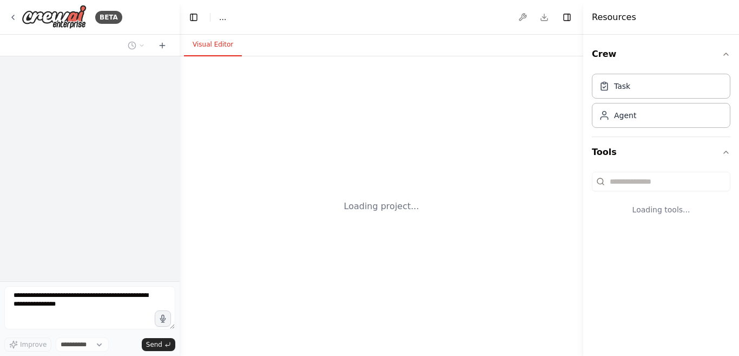 The height and width of the screenshot is (356, 739). I want to click on span: Improve, so click(33, 344).